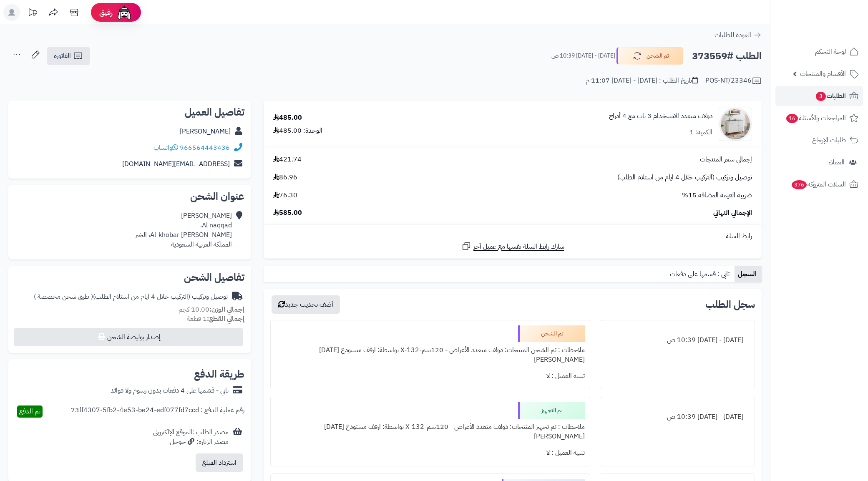 This screenshot has width=868, height=481. Describe the element at coordinates (128, 337) in the screenshot. I see `button: إصدار بوليصة الشحن` at that location.